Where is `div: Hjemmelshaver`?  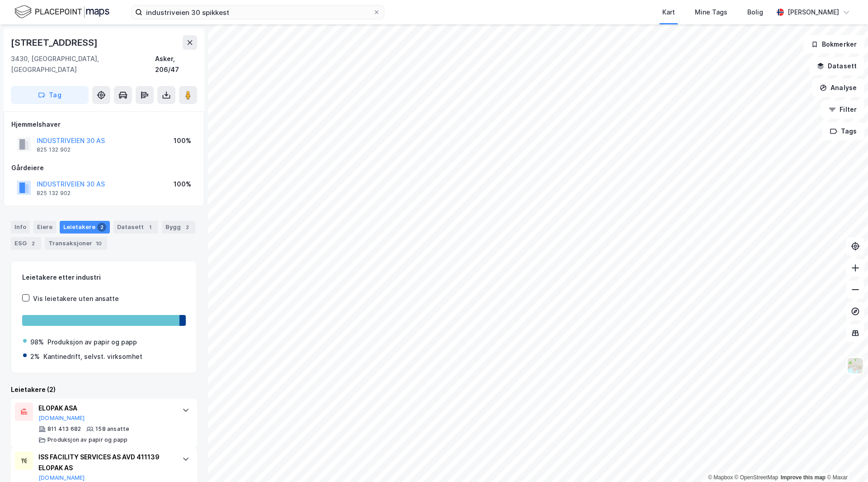
div: Hjemmelshaver is located at coordinates (104, 124).